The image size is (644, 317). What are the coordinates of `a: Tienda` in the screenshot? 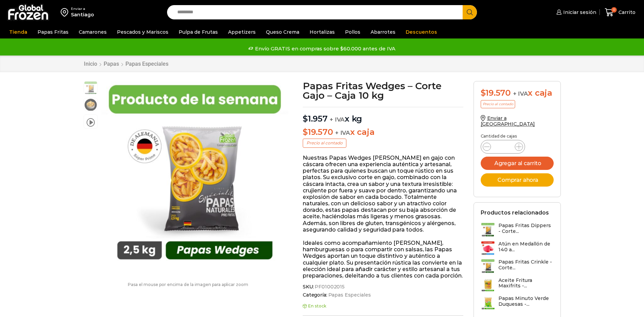 It's located at (18, 32).